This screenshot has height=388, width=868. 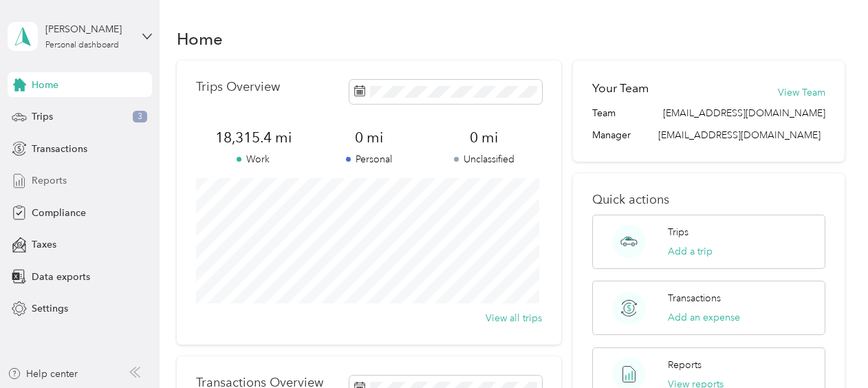 What do you see at coordinates (684, 365) in the screenshot?
I see `p: Reports` at bounding box center [684, 365].